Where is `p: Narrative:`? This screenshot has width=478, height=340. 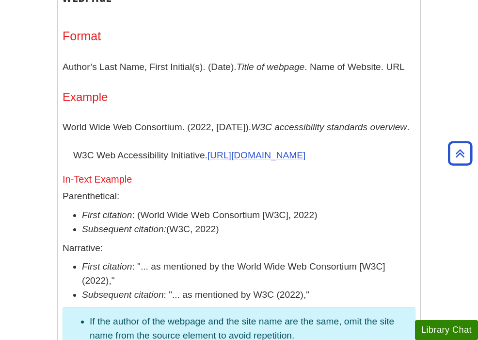 p: Narrative: is located at coordinates (239, 248).